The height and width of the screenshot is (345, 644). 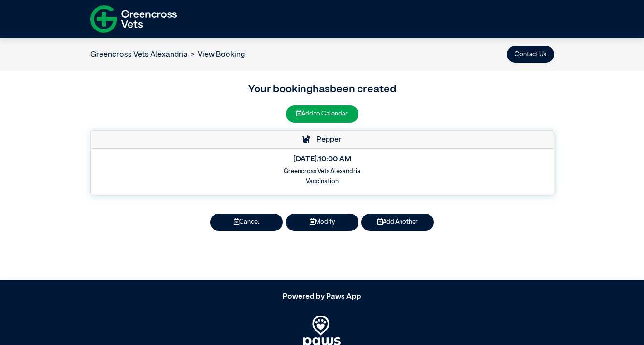 I want to click on h6: Vaccination, so click(x=322, y=181).